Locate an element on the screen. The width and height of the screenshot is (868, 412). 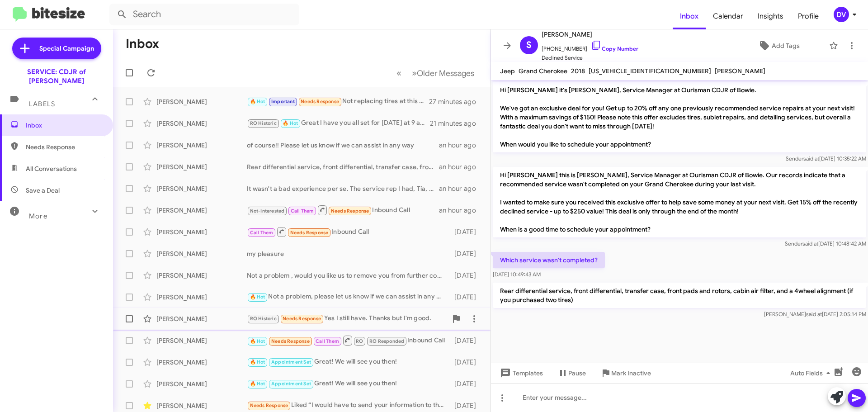
span: Mark Inactive is located at coordinates (631, 373).